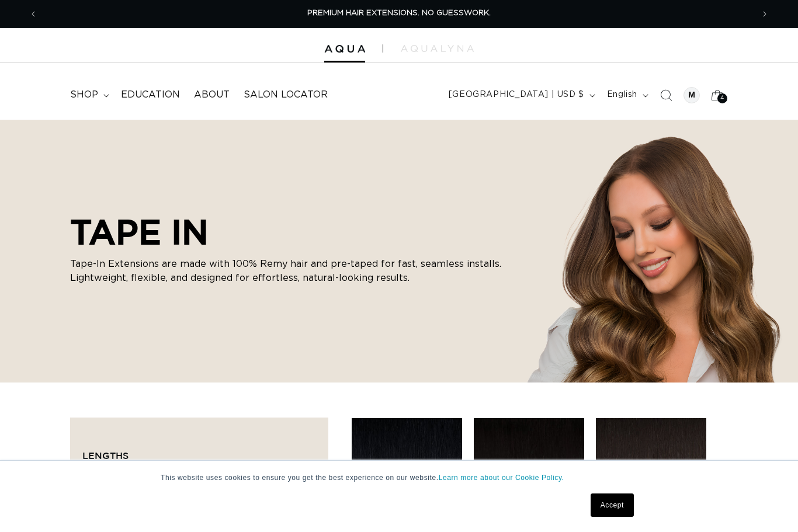 This screenshot has width=798, height=532. What do you see at coordinates (622, 94) in the screenshot?
I see `span: English` at bounding box center [622, 94].